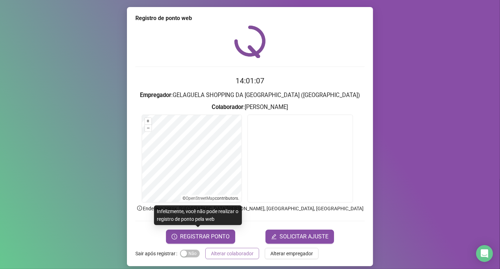  Describe the element at coordinates (228, 107) in the screenshot. I see `strong: Colaborador` at that location.